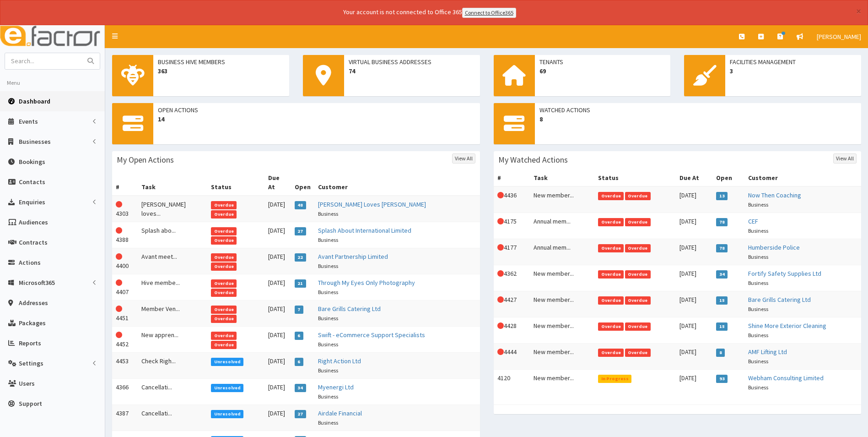 The width and height of the screenshot is (868, 437). What do you see at coordinates (412, 62) in the screenshot?
I see `span: Virtual Business Addresses` at bounding box center [412, 62].